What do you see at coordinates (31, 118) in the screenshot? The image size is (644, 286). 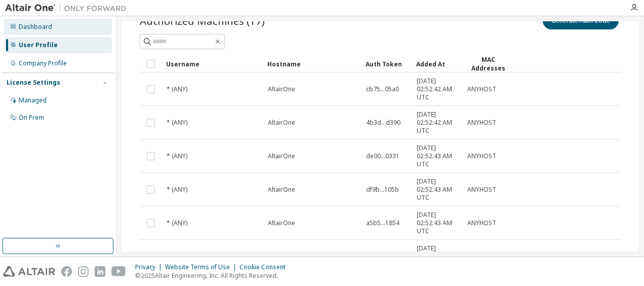 I see `div: On Prem` at bounding box center [31, 118].